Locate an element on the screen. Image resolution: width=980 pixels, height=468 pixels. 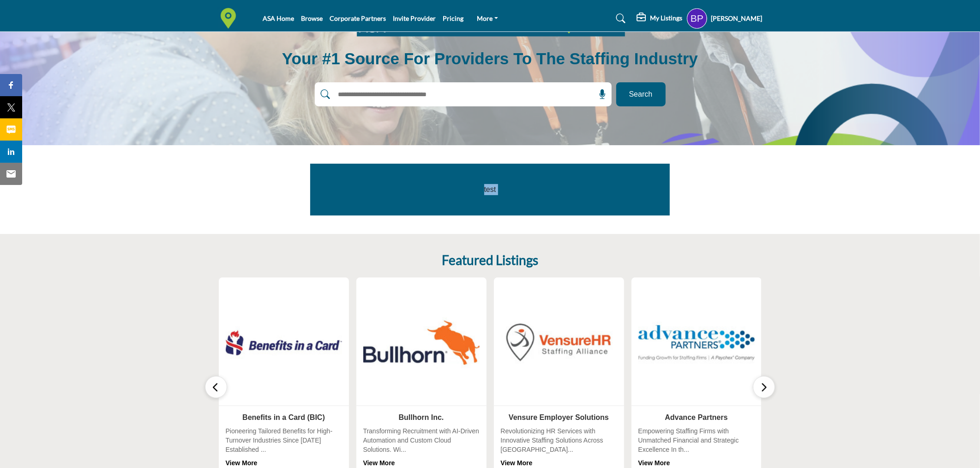
a: Benefits in a Card (BIC) is located at coordinates (283, 417).